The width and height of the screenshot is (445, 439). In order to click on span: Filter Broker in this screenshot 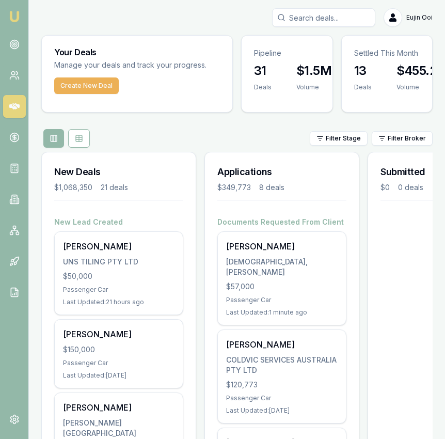, I will do `click(407, 138)`.